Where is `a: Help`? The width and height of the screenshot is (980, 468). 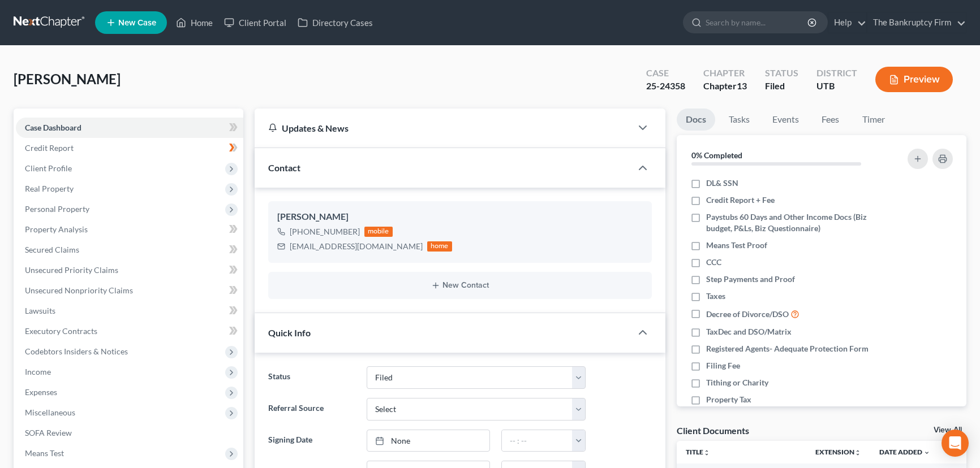
a: Help is located at coordinates (847, 23).